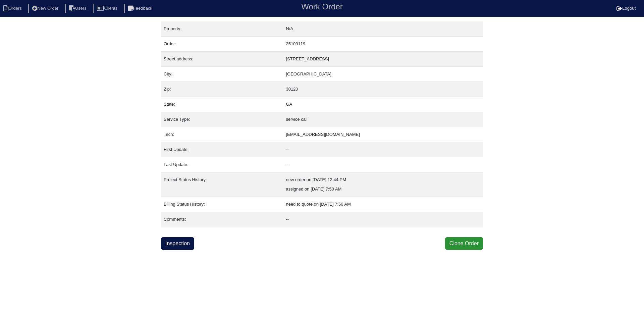 The image size is (644, 317). What do you see at coordinates (383, 89) in the screenshot?
I see `td: 30120` at bounding box center [383, 89].